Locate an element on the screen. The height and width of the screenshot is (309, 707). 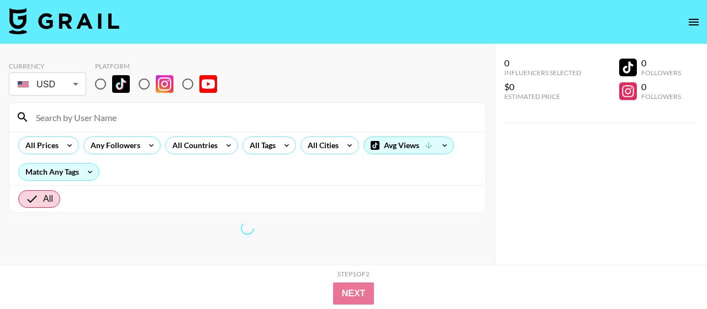
img: Instagram is located at coordinates (165, 84).